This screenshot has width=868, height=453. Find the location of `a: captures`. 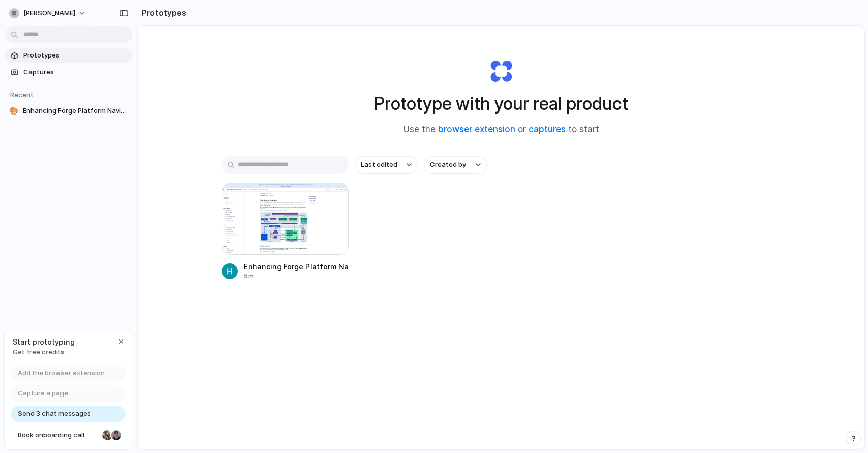

a: captures is located at coordinates (547, 130).